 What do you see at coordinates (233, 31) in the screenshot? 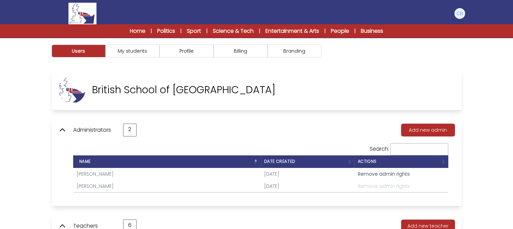
I see `a: Science & Tech` at bounding box center [233, 31].